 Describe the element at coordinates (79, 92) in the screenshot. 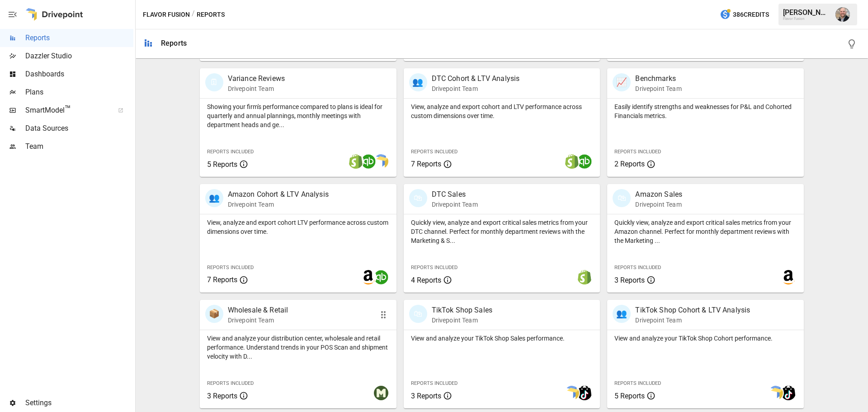

I see `span: Plans` at that location.